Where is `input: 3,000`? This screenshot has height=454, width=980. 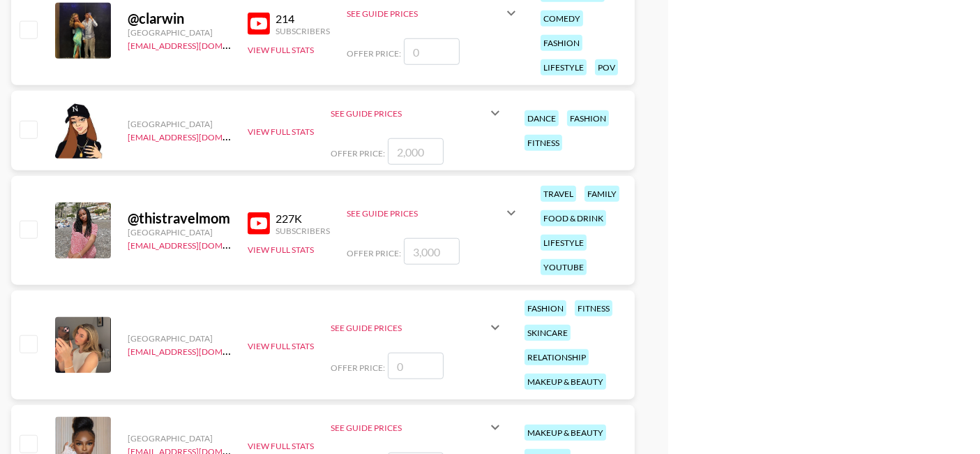
input: 3,000 is located at coordinates (432, 251).